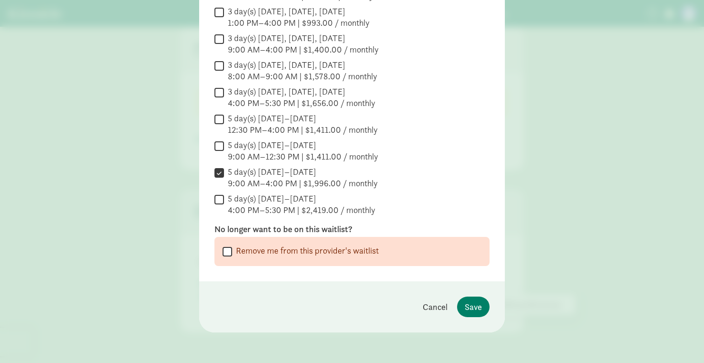  Describe the element at coordinates (303, 130) in the screenshot. I see `div: 12:30 PM–4:00 PM | $1,411.00 / monthly` at that location.